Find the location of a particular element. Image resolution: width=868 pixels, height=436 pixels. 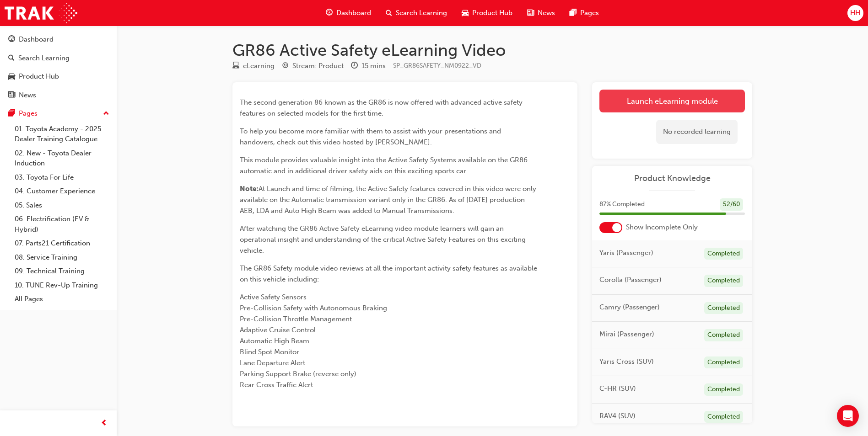

span: Product Hub is located at coordinates (492, 13).